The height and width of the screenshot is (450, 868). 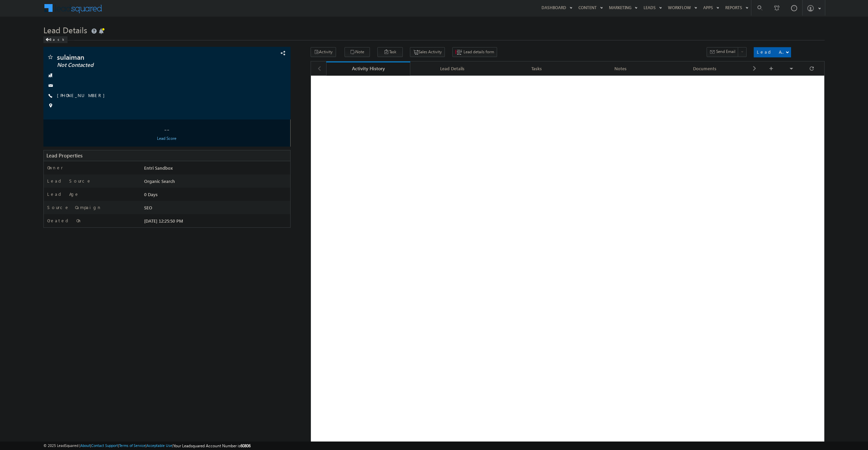 I want to click on label: Owner, so click(x=55, y=168).